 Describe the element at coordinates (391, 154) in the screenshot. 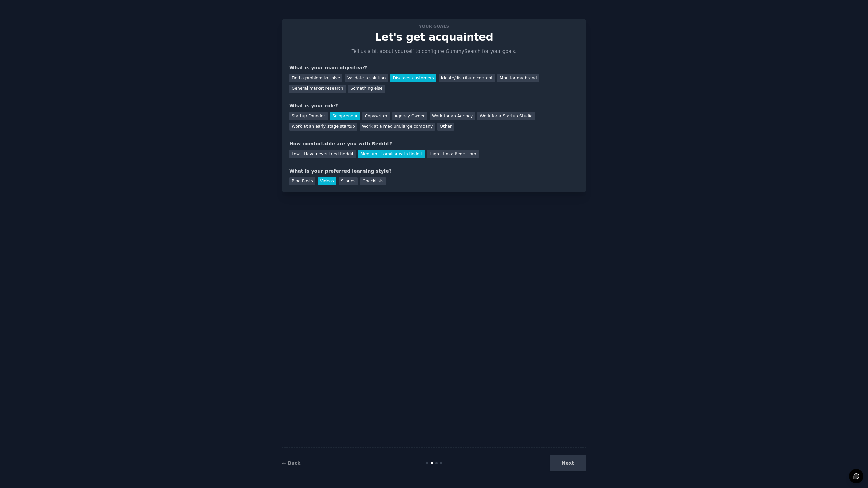

I see `div: Medium - Familiar with Reddit` at that location.